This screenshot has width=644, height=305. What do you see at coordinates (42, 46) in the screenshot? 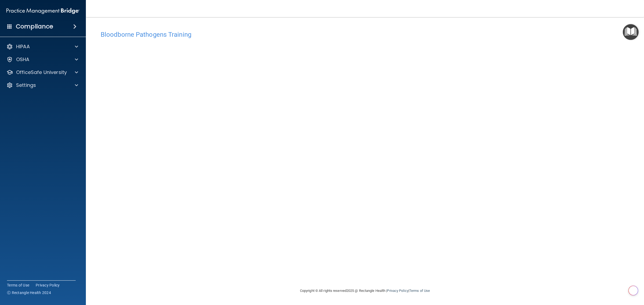
I see `a: HIPAA` at bounding box center [42, 46].